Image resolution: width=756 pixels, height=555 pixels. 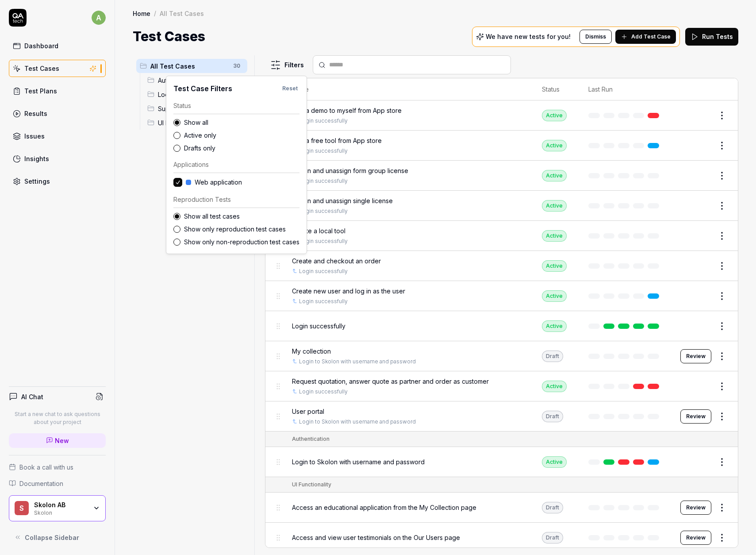 I want to click on label: Drafts only, so click(x=241, y=148).